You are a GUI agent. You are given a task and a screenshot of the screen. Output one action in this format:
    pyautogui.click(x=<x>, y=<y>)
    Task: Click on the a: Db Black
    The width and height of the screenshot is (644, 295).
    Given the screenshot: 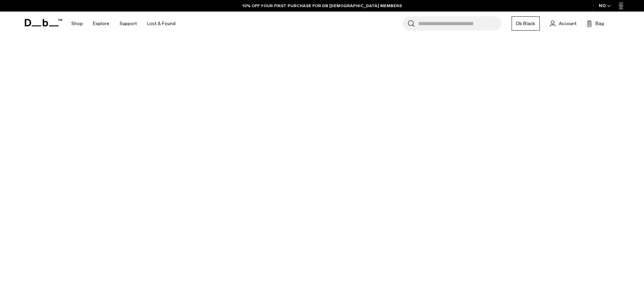 What is the action you would take?
    pyautogui.click(x=526, y=23)
    